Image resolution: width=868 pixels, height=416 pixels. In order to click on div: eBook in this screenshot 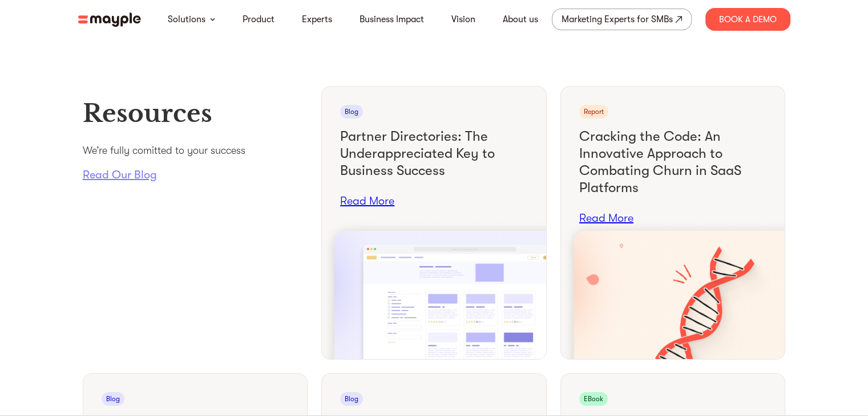, I will do `click(594, 399)`.